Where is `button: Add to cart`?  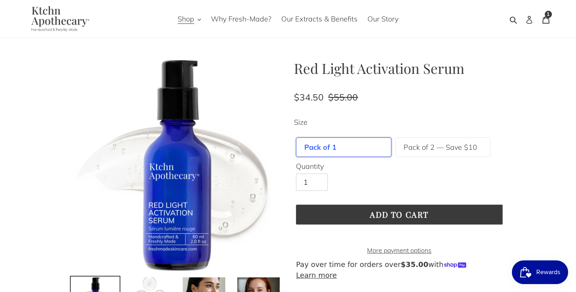
button: Add to cart is located at coordinates (399, 215).